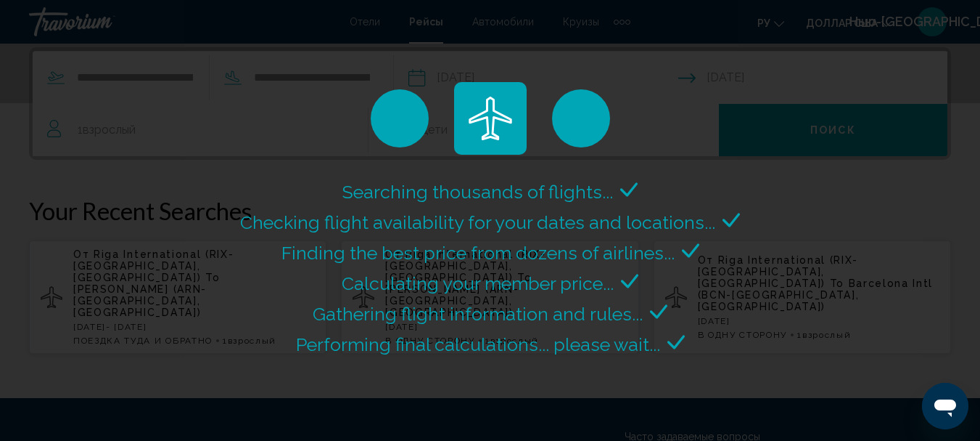 This screenshot has height=441, width=980. Describe the element at coordinates (478, 345) in the screenshot. I see `span: Performing final calculations... please wait...` at that location.